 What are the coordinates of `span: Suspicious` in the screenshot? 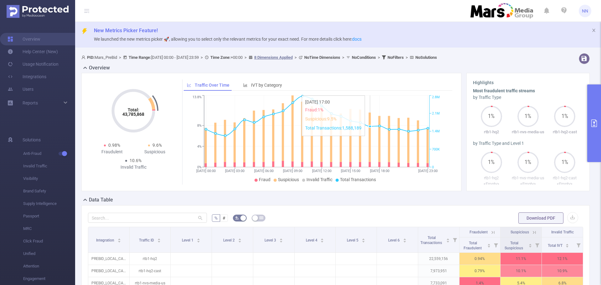 It's located at (288, 180).